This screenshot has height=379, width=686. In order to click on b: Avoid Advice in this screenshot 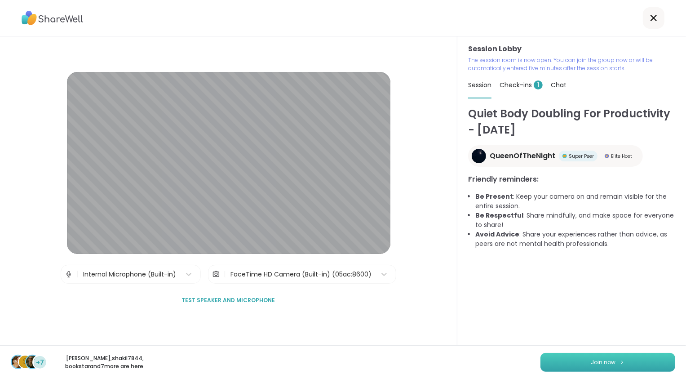, I will do `click(497, 234)`.